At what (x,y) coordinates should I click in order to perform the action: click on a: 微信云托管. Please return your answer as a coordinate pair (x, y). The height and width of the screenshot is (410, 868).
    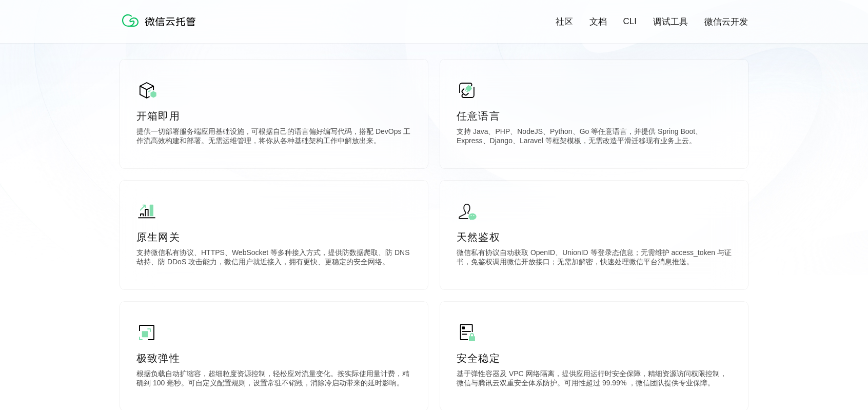
    Looking at the image, I should click on (161, 27).